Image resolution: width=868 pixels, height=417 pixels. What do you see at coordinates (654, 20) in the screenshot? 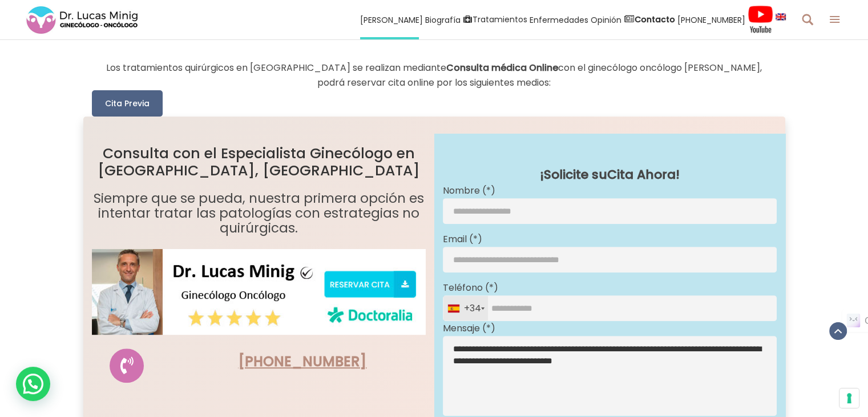
I see `strong: Contacto` at bounding box center [654, 20].